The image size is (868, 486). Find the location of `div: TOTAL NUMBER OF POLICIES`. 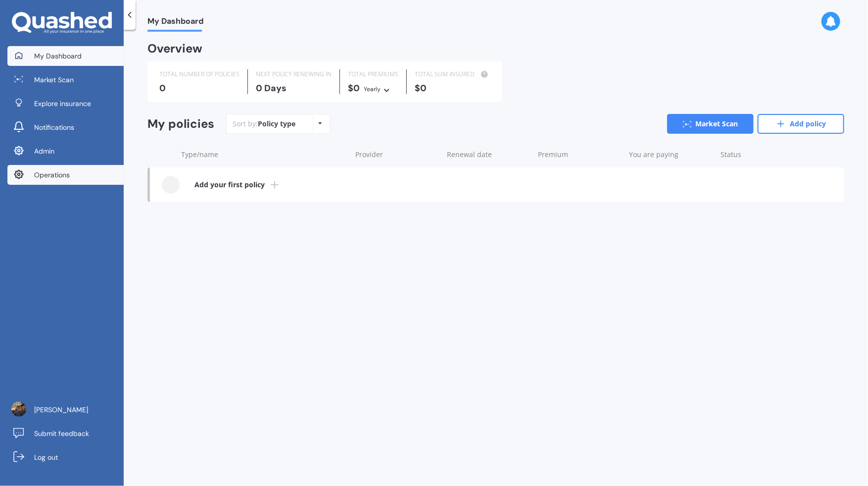

div: TOTAL NUMBER OF POLICIES is located at coordinates (200, 75).